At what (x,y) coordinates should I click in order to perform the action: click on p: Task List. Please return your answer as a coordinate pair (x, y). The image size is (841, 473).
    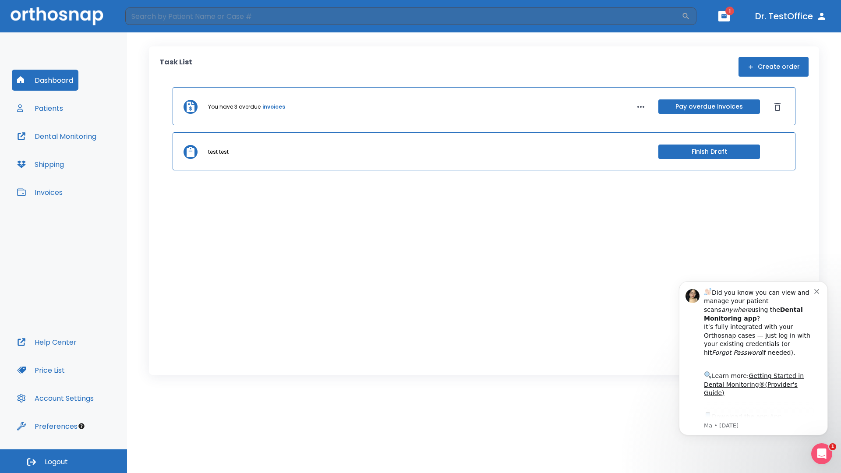
    Looking at the image, I should click on (176, 67).